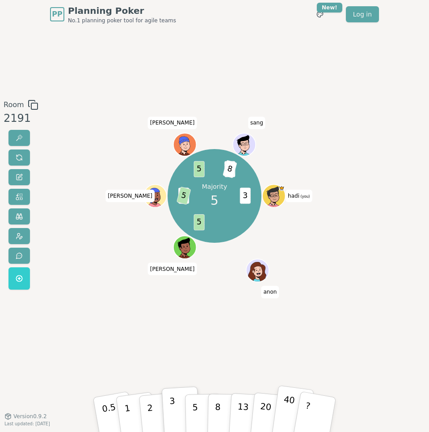 This screenshot has height=432, width=429. What do you see at coordinates (19, 256) in the screenshot?
I see `button: Send feedback` at bounding box center [19, 256].